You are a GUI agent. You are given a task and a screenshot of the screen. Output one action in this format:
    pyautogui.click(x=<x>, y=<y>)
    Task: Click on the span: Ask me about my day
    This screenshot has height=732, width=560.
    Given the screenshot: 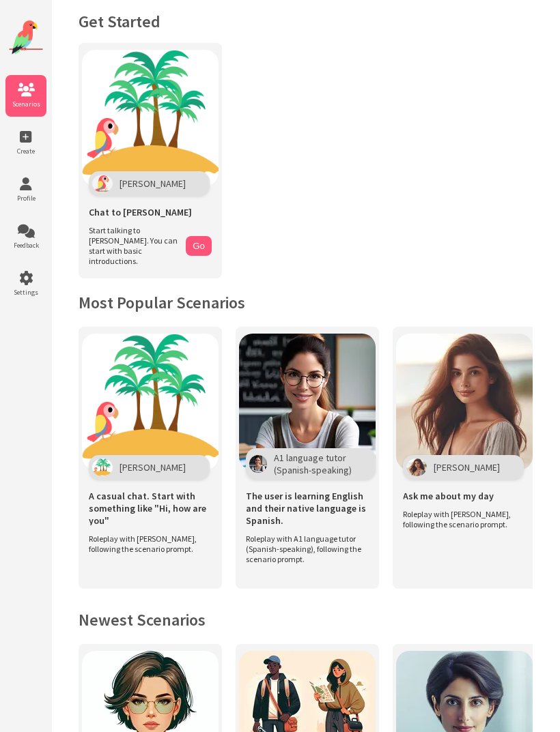 What is the action you would take?
    pyautogui.click(x=448, y=496)
    